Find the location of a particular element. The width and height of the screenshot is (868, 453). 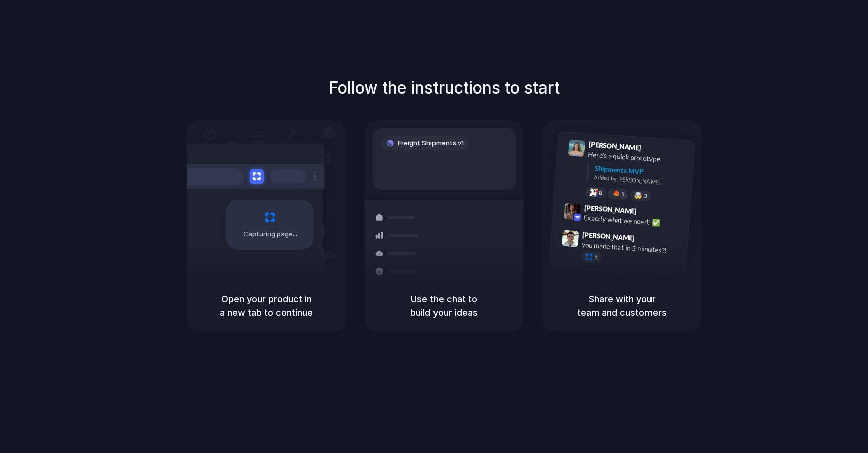

h5: Share with your team and customers is located at coordinates (622, 306).